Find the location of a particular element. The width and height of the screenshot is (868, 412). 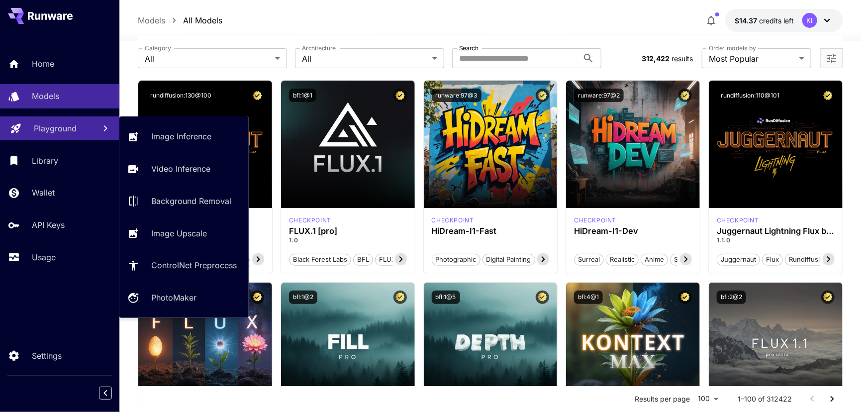

button: Collapse sidebar is located at coordinates (105, 392).